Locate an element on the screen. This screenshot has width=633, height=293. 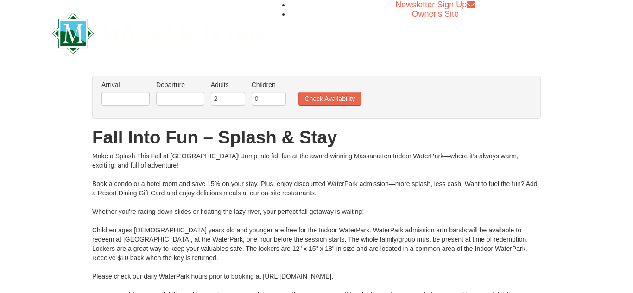
label: Children is located at coordinates (269, 85).